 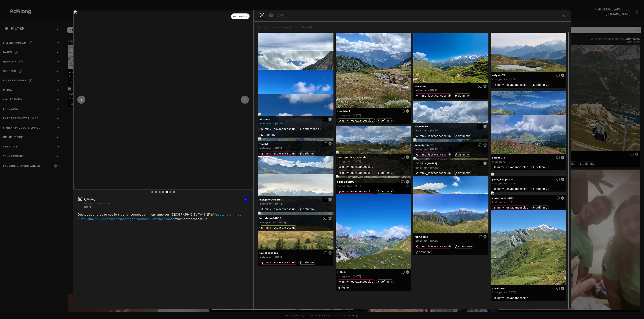 I want to click on time: 2025-07-29T14:07:32.000Z, so click(x=512, y=202).